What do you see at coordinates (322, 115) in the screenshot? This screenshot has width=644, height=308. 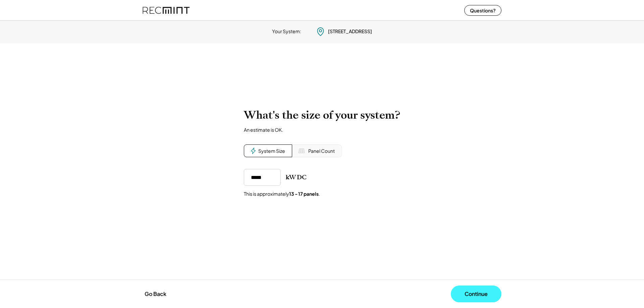 I see `h2: What's the size of your system?` at bounding box center [322, 115].